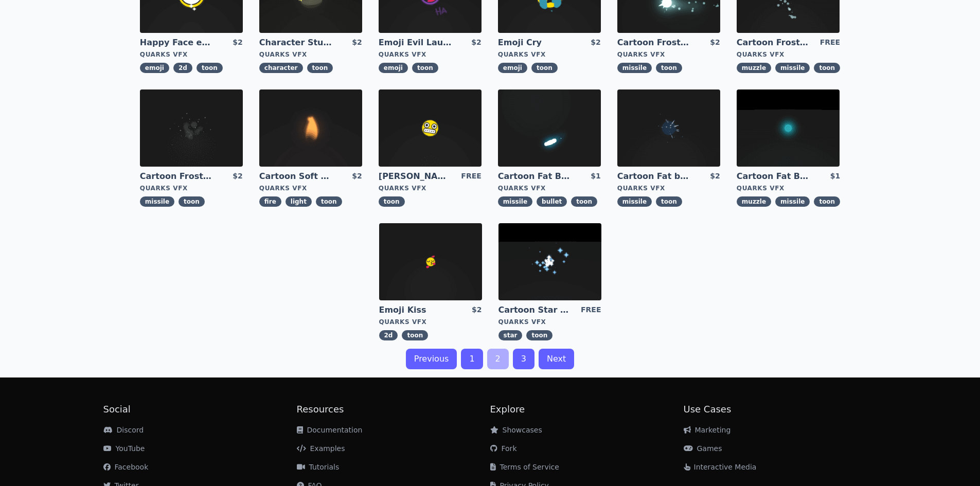 This screenshot has height=486, width=980. What do you see at coordinates (296, 176) in the screenshot?
I see `a: Cartoon Soft CandleLight` at bounding box center [296, 176].